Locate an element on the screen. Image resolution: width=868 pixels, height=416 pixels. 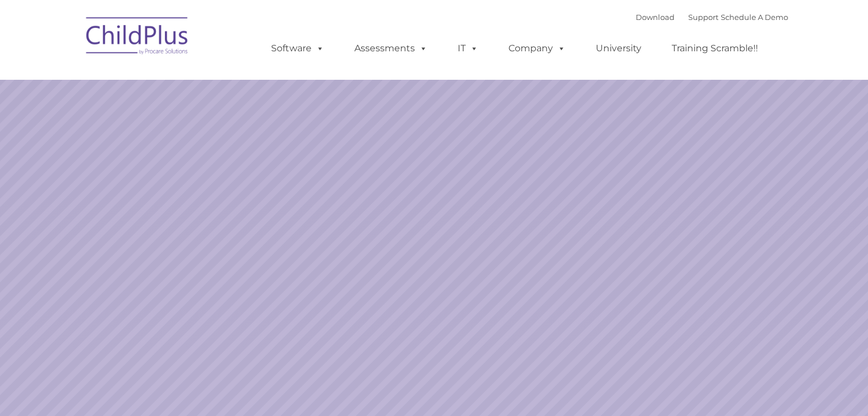
a: Training Scramble!! is located at coordinates (714, 49).